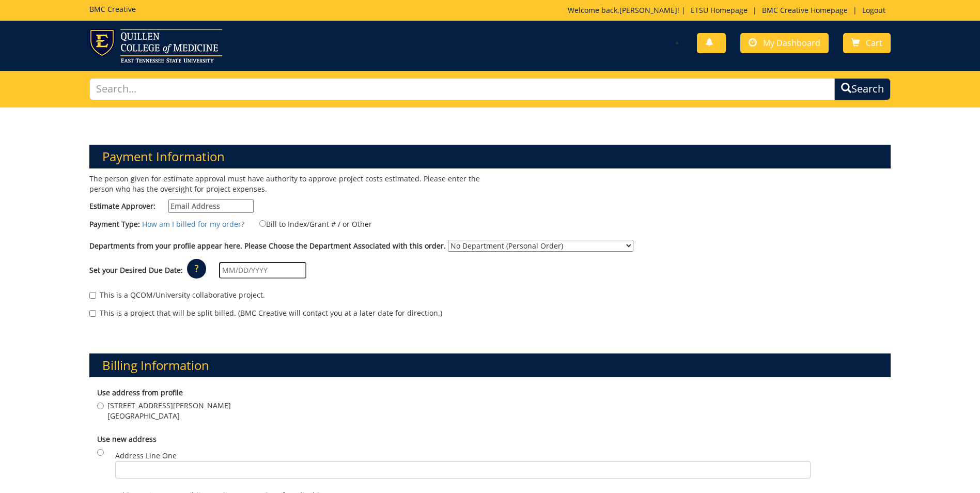 The height and width of the screenshot is (493, 980). I want to click on label: Bill to Index/Grant # / or Other, so click(309, 224).